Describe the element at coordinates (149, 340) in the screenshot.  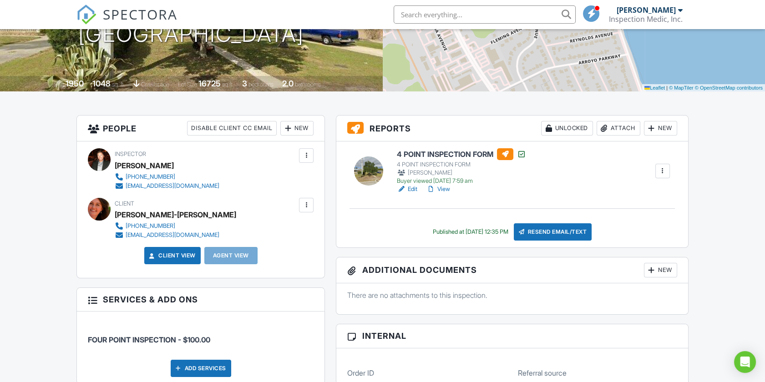
I see `span: FOUR POINT INSPECTION - $100.00` at that location.